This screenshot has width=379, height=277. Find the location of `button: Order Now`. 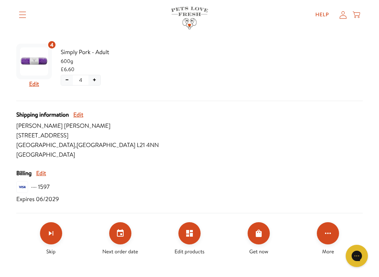

button: Order Now is located at coordinates (259, 233).